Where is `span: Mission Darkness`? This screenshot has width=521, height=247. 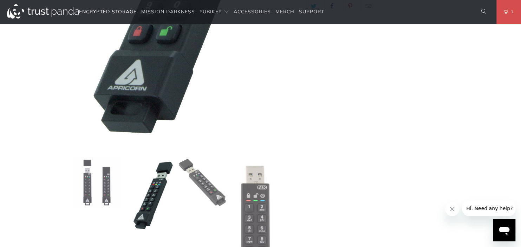
span: Mission Darkness is located at coordinates (168, 12).